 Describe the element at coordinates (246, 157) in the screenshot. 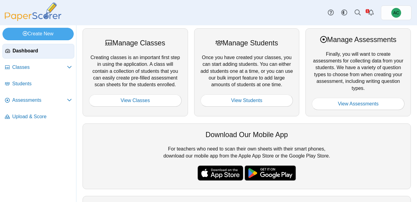

I see `div: For teachers who need to scan their own sheets with their smart phones, download our mobile app f...` at that location.